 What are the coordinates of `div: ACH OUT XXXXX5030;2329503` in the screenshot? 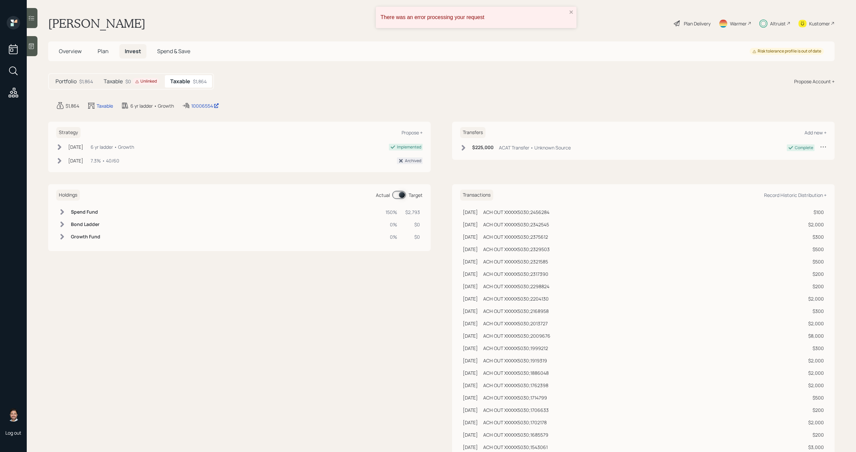 It's located at (516, 249).